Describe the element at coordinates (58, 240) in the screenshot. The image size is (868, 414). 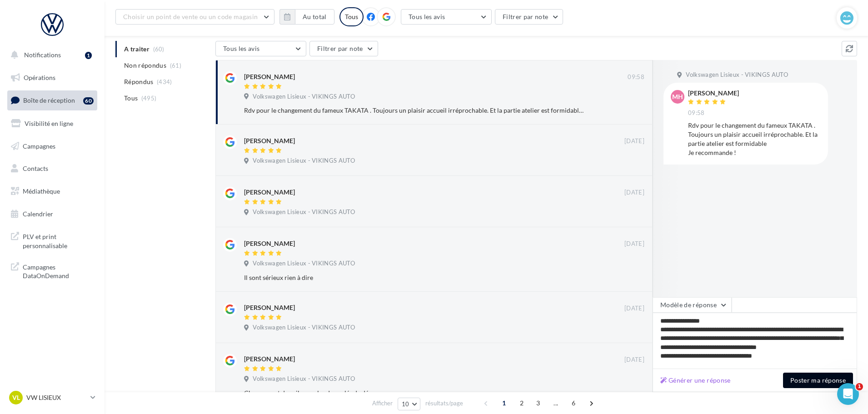
I see `span: PLV et print personnalisable` at that location.